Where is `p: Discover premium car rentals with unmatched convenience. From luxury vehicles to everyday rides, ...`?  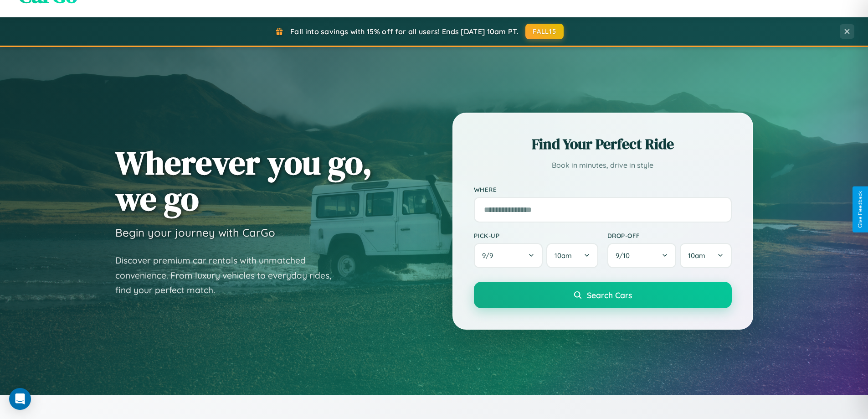 p: Discover premium car rentals with unmatched convenience. From luxury vehicles to everyday rides, ... is located at coordinates (229, 275).